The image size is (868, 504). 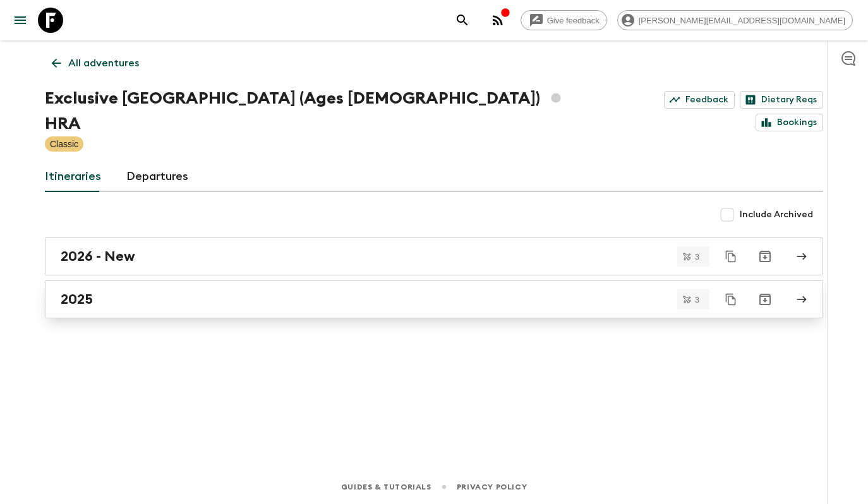 What do you see at coordinates (64, 144) in the screenshot?
I see `p: Classic` at bounding box center [64, 144].